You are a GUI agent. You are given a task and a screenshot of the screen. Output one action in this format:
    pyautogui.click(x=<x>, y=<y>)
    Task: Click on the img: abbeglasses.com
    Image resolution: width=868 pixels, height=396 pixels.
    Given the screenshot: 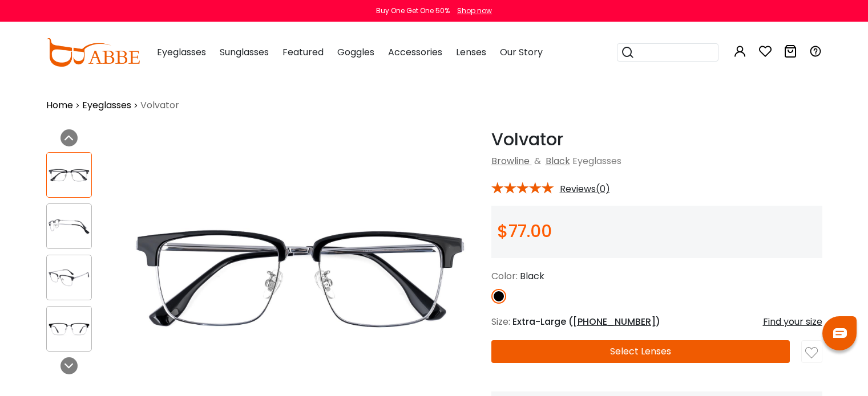 What is the action you would take?
    pyautogui.click(x=93, y=52)
    